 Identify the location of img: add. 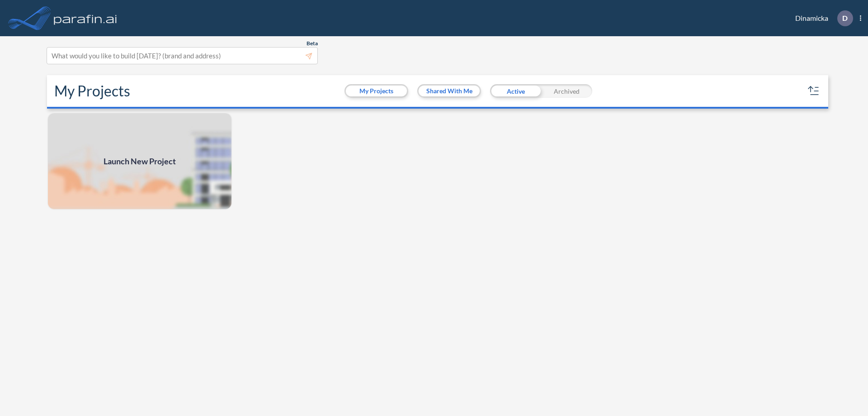
(140, 161).